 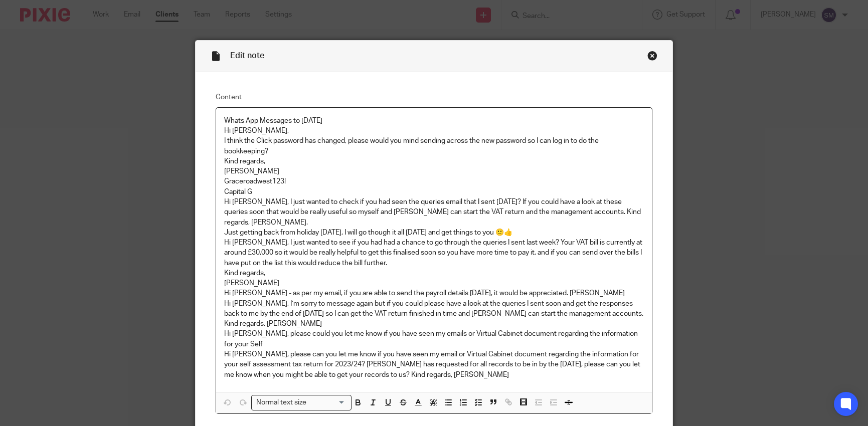 I want to click on p: I think the Click password has changed, please would you mind sending across the new password so ..., so click(x=434, y=146).